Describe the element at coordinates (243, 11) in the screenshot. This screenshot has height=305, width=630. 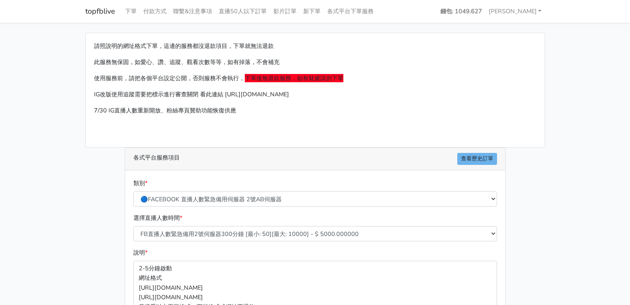
I see `a: 直播50人以下訂單` at that location.